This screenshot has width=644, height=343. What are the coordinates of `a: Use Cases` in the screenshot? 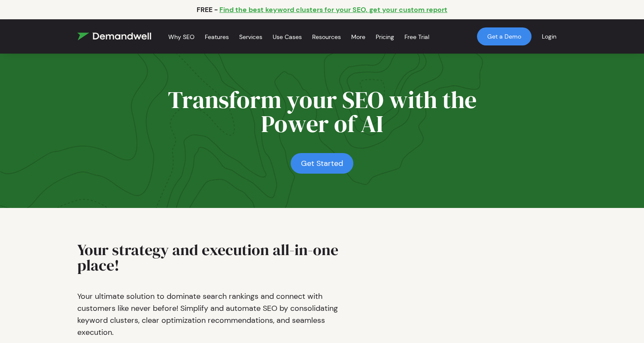 It's located at (287, 37).